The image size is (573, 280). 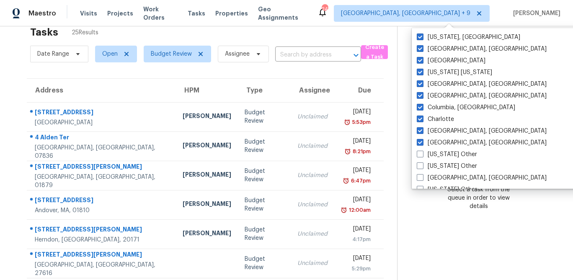 I want to click on span: Date Range, so click(x=53, y=54).